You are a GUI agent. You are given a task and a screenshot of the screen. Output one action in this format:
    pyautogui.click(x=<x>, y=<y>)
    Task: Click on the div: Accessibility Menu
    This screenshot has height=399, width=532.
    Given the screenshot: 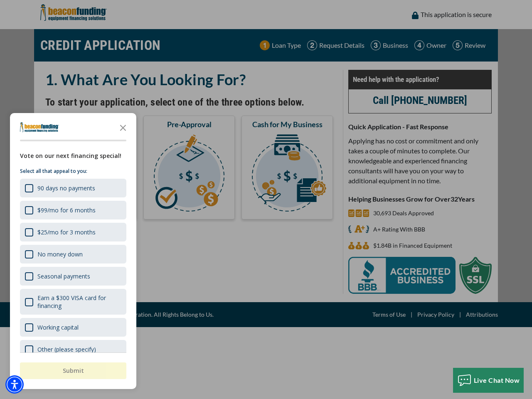 What is the action you would take?
    pyautogui.click(x=14, y=384)
    